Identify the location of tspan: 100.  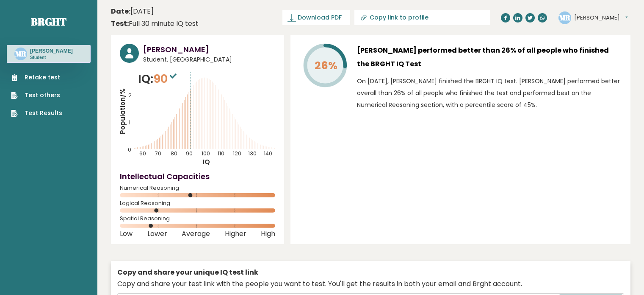
(206, 153).